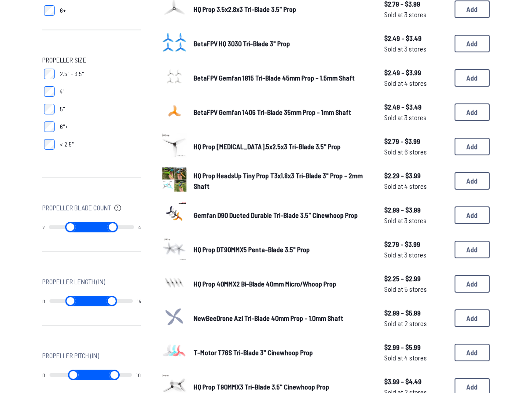  Describe the element at coordinates (416, 382) in the screenshot. I see `span: $3.99 - $4.49` at that location.